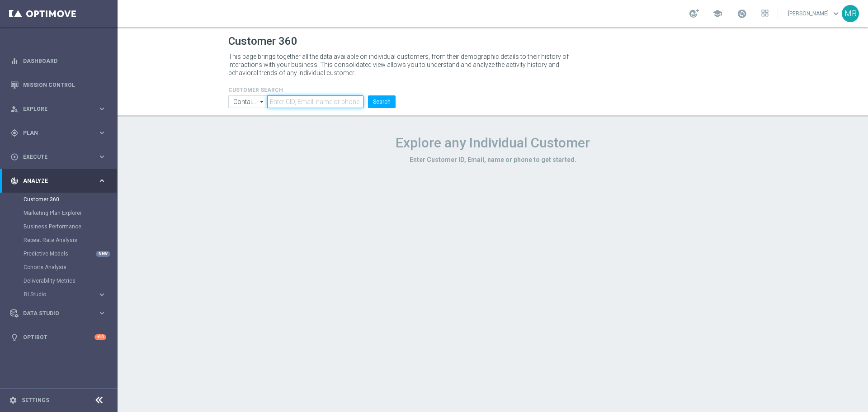 The image size is (868, 412). I want to click on i: gps_fixed, so click(14, 133).